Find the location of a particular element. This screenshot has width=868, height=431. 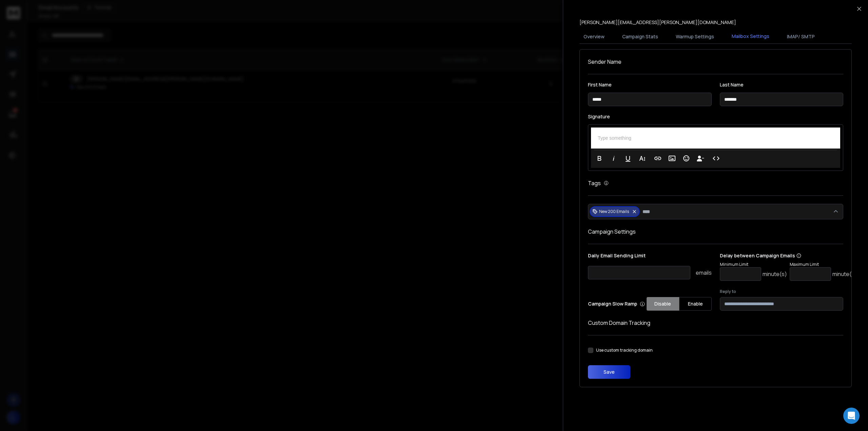

label: Last Name is located at coordinates (782, 85).